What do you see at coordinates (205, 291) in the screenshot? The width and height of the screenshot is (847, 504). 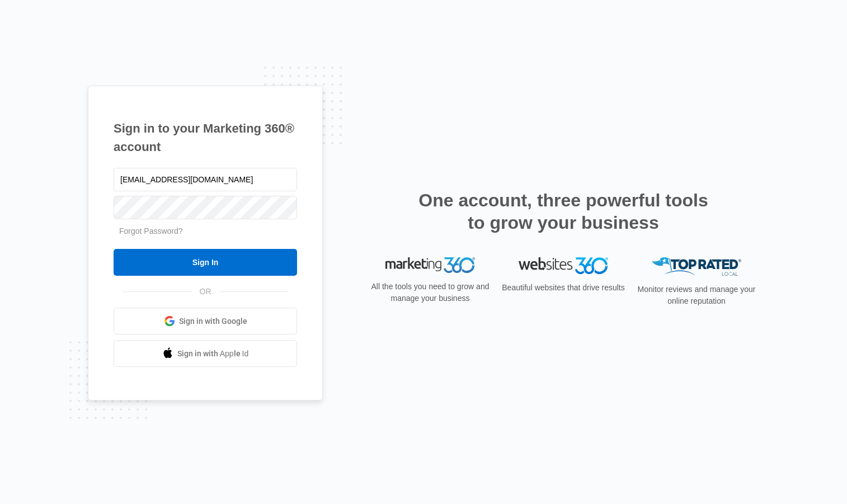 I see `span: OR` at bounding box center [205, 291].